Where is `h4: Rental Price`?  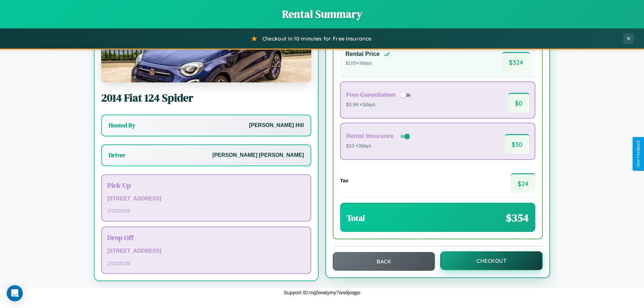
h4: Rental Price is located at coordinates (363, 54).